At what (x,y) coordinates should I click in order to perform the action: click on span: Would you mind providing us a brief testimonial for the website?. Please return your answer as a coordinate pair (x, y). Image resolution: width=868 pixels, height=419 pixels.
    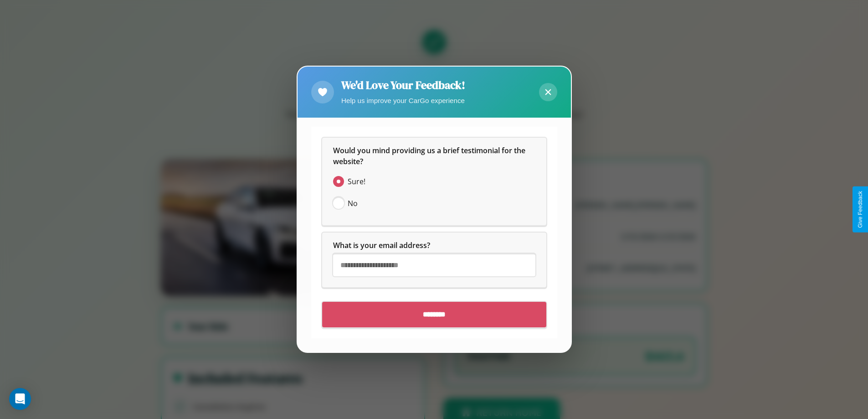
    Looking at the image, I should click on (430, 156).